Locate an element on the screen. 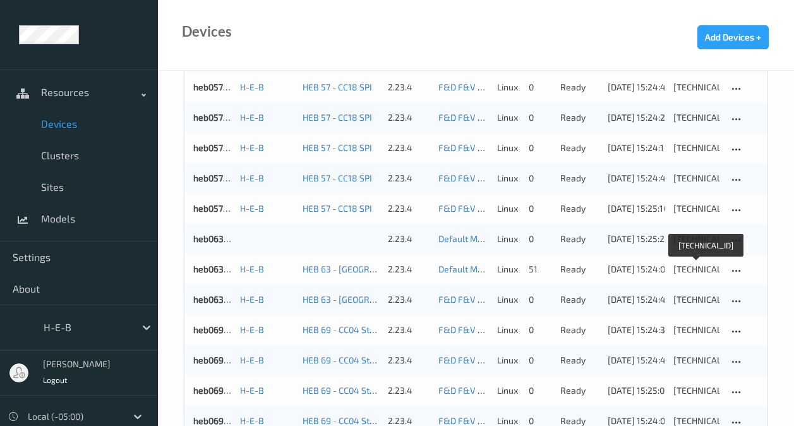 The image size is (794, 426). a: heb057bizedg39 is located at coordinates (226, 87).